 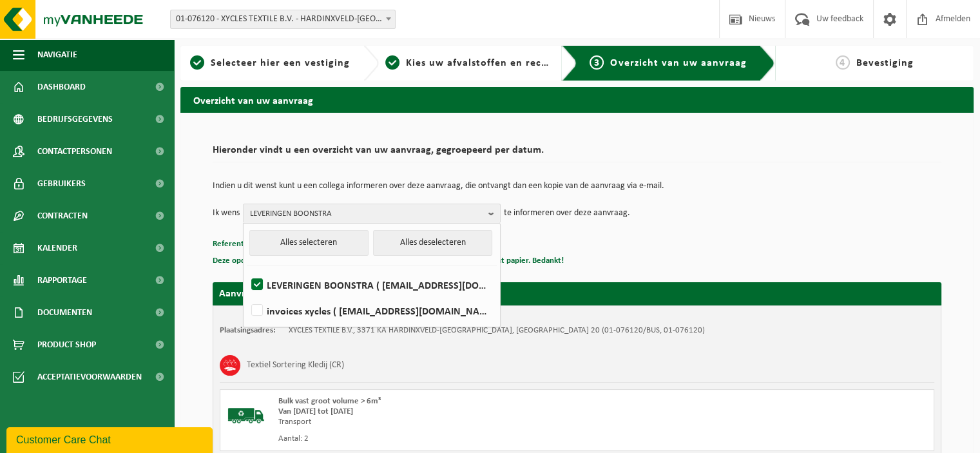 What do you see at coordinates (66, 345) in the screenshot?
I see `span: Product Shop` at bounding box center [66, 345].